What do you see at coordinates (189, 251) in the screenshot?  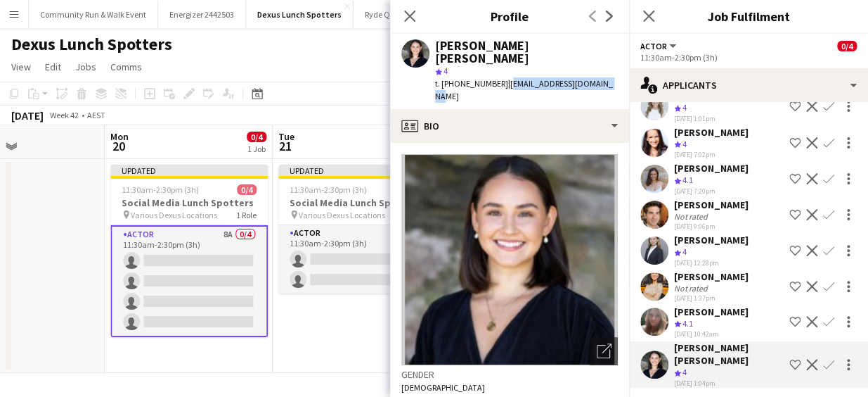 I see `div: Updated11:30am-2:30pm (3h)0/4Social Media Lunch Spotters Various Dexus Locations1 RoleActor8A0/41...` at bounding box center [189, 251].